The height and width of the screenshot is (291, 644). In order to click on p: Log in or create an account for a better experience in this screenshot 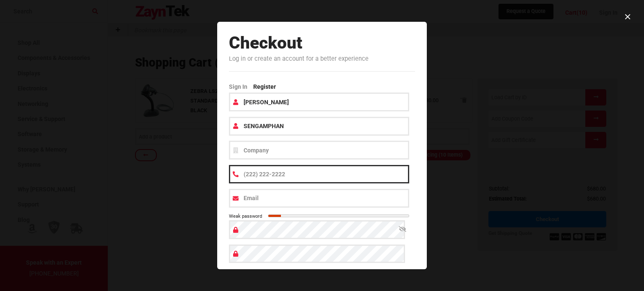, I will do `click(322, 62)`.